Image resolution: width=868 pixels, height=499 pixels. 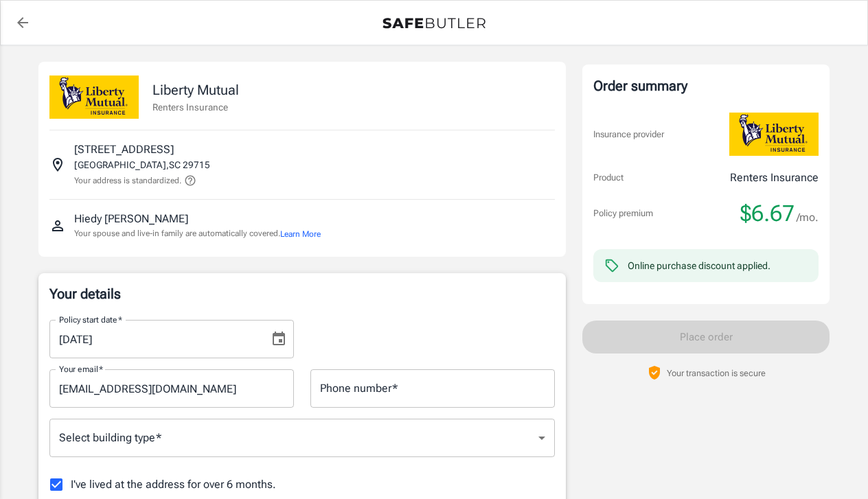 I want to click on span: I've lived at the address for over 6 months., so click(x=173, y=485).